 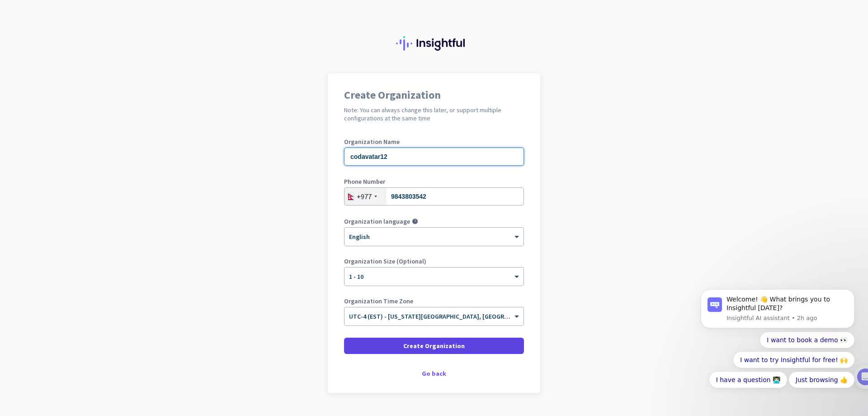 I want to click on div: message notification from Insightful AI assistant, 2h ago. Welcome! 👋 What brings you to Insightf..., so click(x=90, y=28).